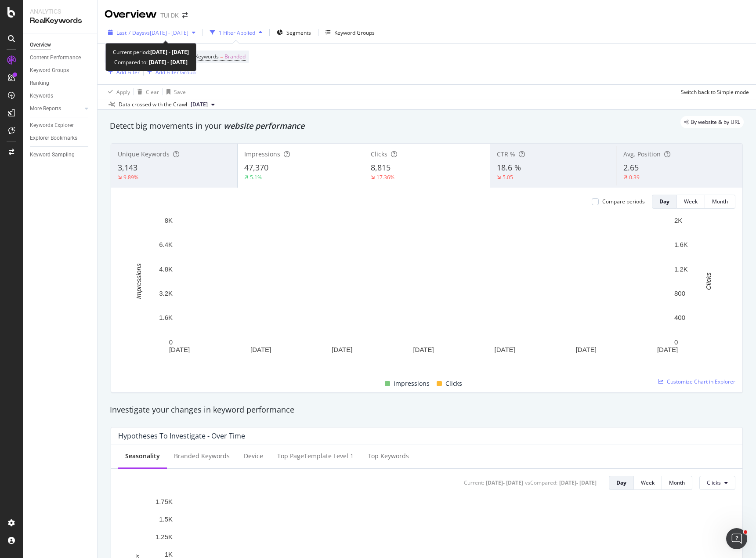 Image resolution: width=756 pixels, height=558 pixels. What do you see at coordinates (389, 456) in the screenshot?
I see `div: Top Keywords` at bounding box center [389, 456].